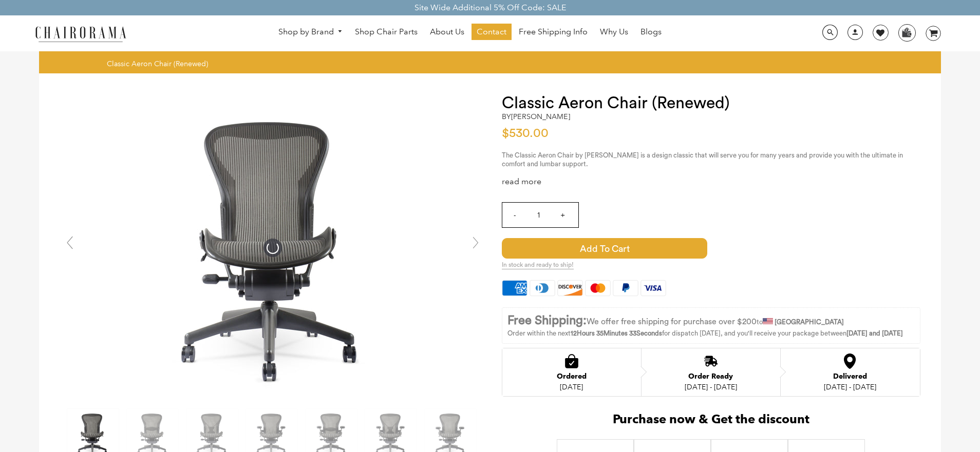  I want to click on nav: DesktopNavigation, so click(470, 33).